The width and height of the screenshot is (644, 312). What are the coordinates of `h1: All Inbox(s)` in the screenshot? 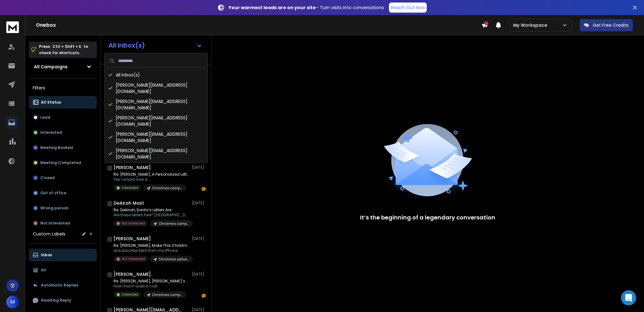 It's located at (127, 46).